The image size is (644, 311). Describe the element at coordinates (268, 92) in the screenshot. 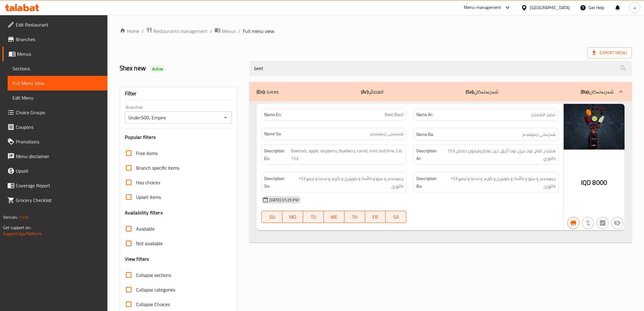

I see `p: Juices` at that location.